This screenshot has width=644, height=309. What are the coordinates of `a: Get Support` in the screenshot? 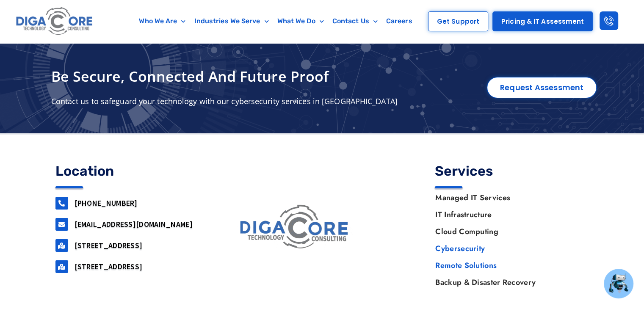 It's located at (458, 21).